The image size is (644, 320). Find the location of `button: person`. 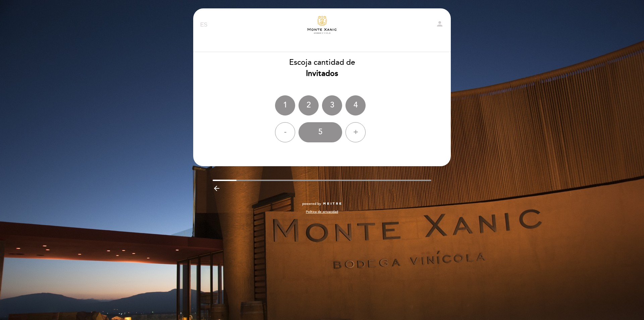

button: person is located at coordinates (440, 25).